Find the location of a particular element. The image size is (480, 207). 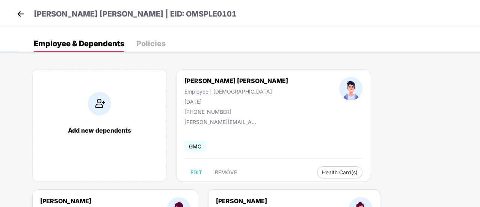

img: addIcon is located at coordinates (99, 104).